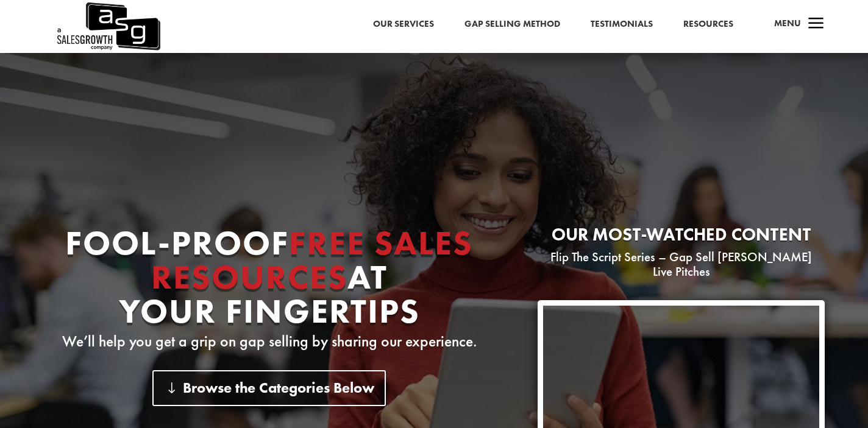  What do you see at coordinates (681, 237) in the screenshot?
I see `h2: Our most-watched content` at bounding box center [681, 237].